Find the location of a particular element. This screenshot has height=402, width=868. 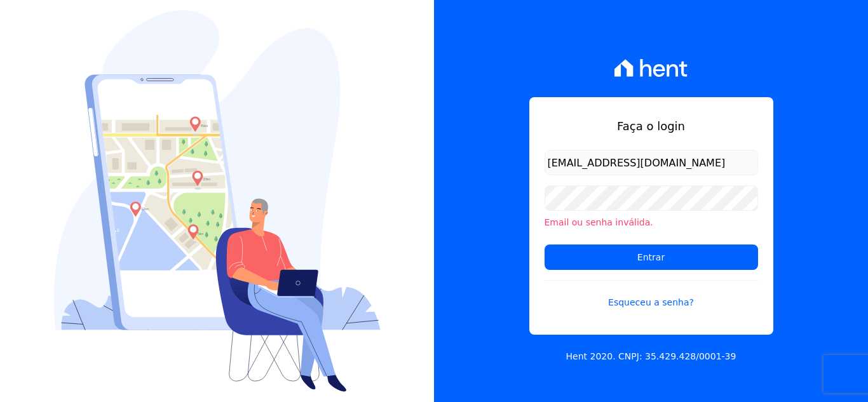

p: Hent 2020. CNPJ: 35.429.428/0001-39 is located at coordinates (651, 356).